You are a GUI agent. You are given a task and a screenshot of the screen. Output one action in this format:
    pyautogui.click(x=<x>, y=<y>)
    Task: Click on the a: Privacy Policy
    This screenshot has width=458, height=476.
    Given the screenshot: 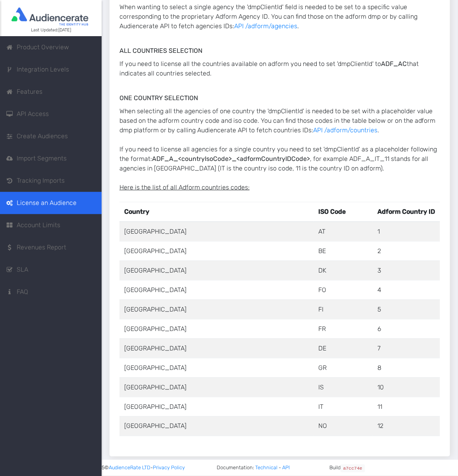 What is the action you would take?
    pyautogui.click(x=169, y=468)
    